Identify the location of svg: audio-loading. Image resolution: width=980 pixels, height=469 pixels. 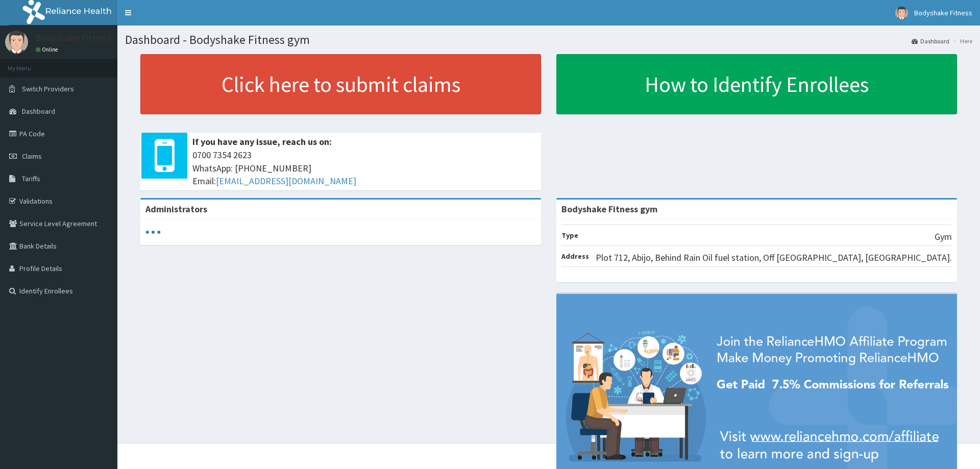
(153, 232).